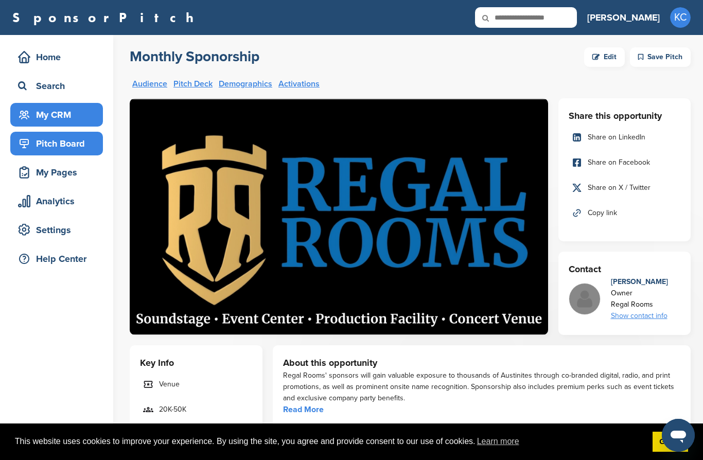  Describe the element at coordinates (194, 57) in the screenshot. I see `h2: Monthly Sponorship` at that location.